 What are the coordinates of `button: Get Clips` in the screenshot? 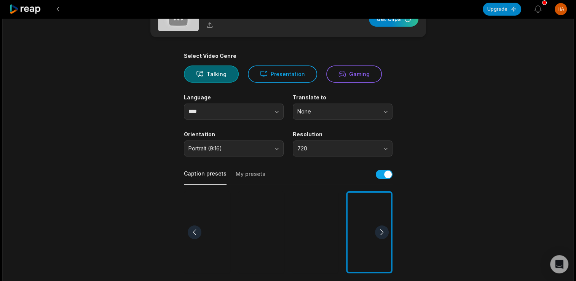 It's located at (393, 19).